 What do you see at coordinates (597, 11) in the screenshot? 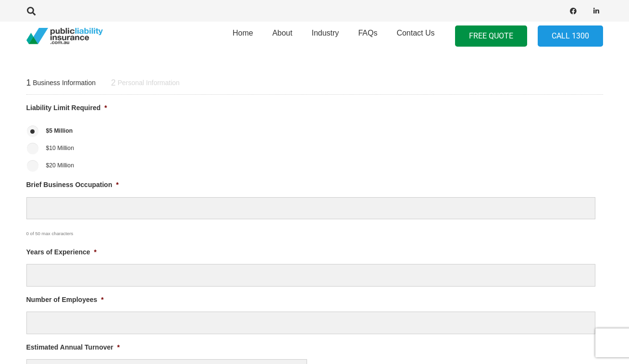
I see `a: LinkedIn` at bounding box center [597, 11].